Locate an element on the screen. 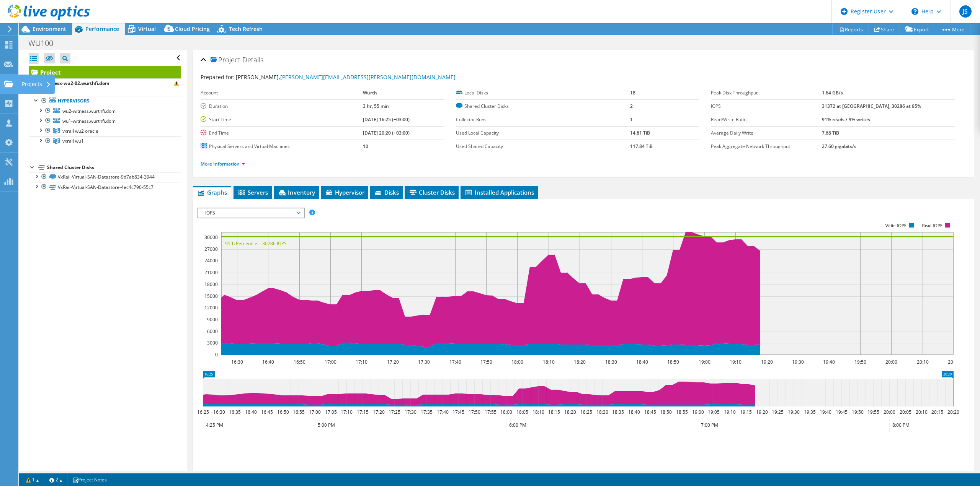 This screenshot has width=980, height=486. span: Cluster Disks is located at coordinates (431, 193).